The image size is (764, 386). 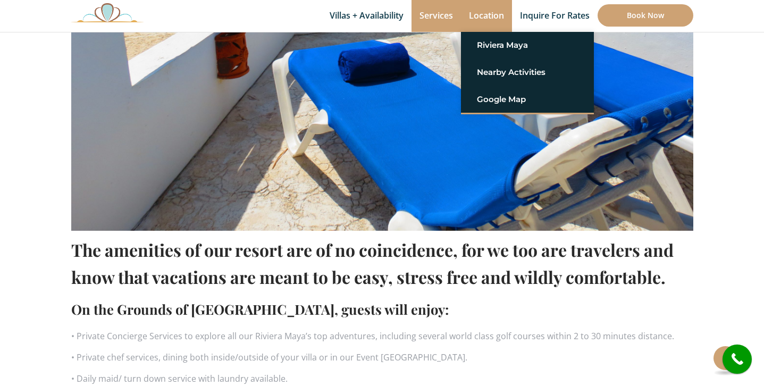 What do you see at coordinates (527, 45) in the screenshot?
I see `a: Riviera Maya` at bounding box center [527, 45].